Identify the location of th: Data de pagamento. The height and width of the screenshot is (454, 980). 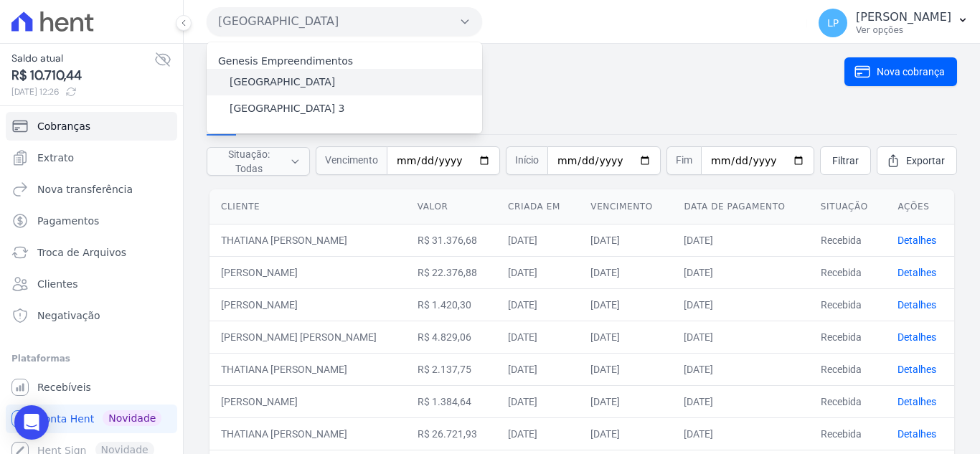
(741, 207).